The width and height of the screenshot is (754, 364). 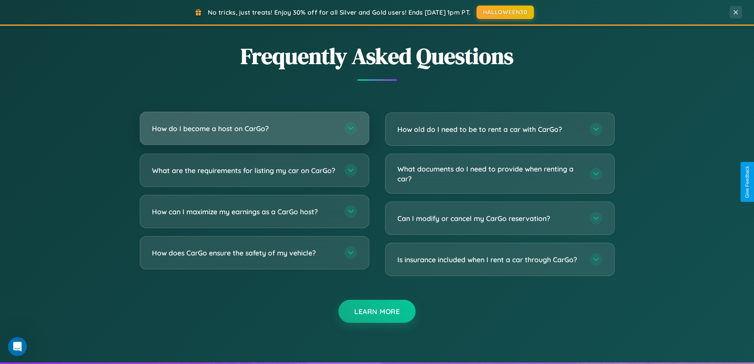 I want to click on h3: How old do I need to be to rent a car with CarGo?, so click(x=490, y=129).